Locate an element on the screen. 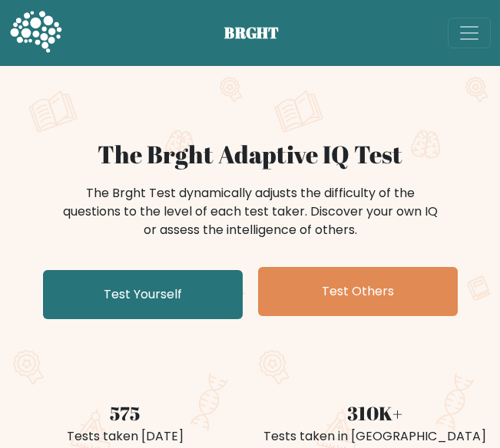  span: BRGHT is located at coordinates (261, 33).